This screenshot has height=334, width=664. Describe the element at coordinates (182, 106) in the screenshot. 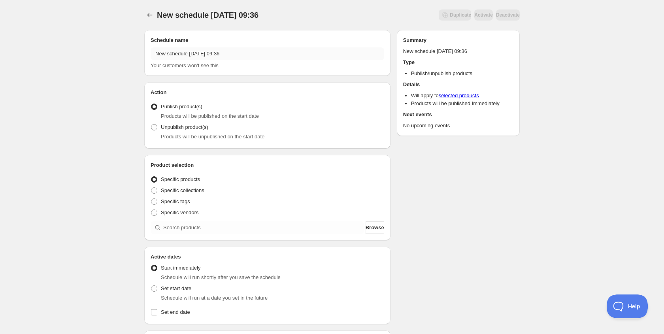

I see `span: Publish product(s)` at that location.